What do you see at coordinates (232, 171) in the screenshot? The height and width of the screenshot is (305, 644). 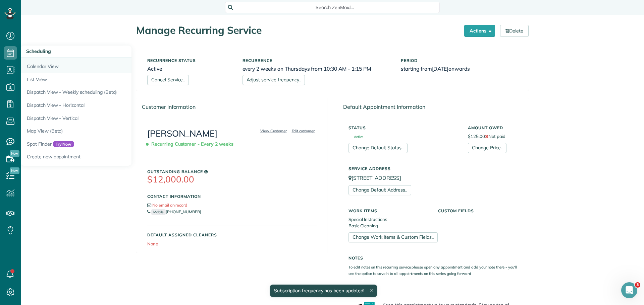 I see `h5: Outstanding Balance` at bounding box center [232, 171].